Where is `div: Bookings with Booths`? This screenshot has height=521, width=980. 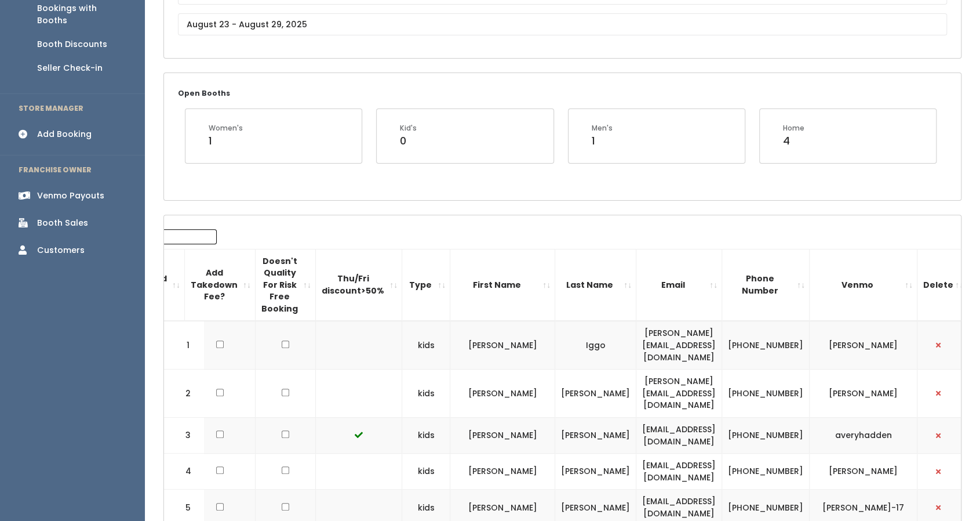
div: Bookings with Booths is located at coordinates (81, 15).